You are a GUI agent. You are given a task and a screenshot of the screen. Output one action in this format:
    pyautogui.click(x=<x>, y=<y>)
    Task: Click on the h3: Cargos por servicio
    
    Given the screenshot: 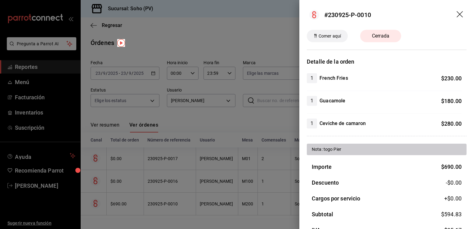 What is the action you would take?
    pyautogui.click(x=336, y=198)
    